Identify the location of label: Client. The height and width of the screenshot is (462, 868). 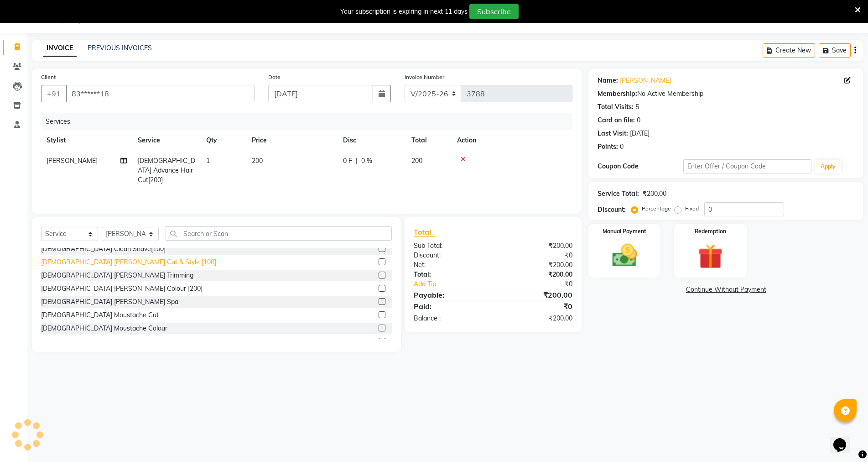
(48, 77).